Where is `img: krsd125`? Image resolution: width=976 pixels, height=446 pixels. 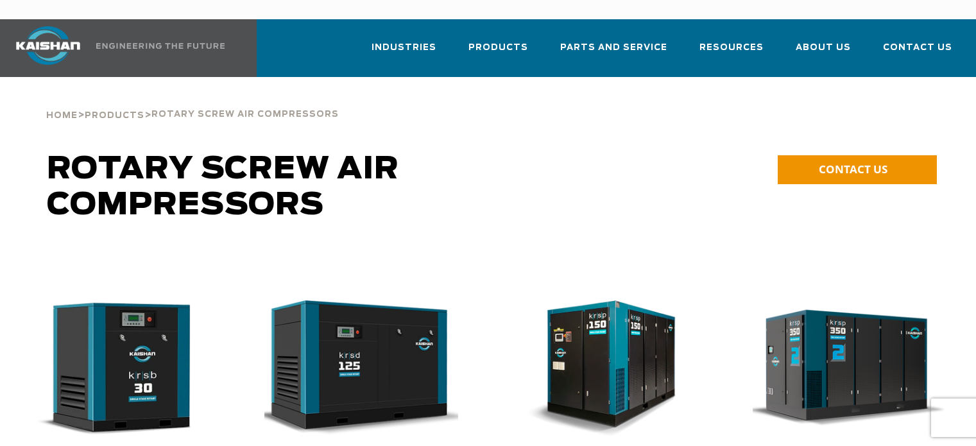
img: krsd125 is located at coordinates (356, 368).